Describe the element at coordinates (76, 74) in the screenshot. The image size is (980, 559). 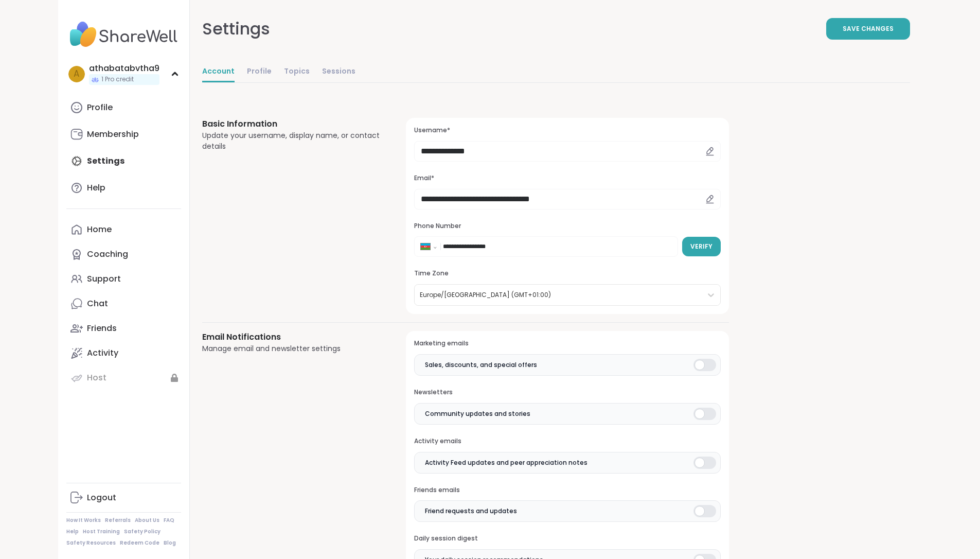
I see `span: a` at that location.